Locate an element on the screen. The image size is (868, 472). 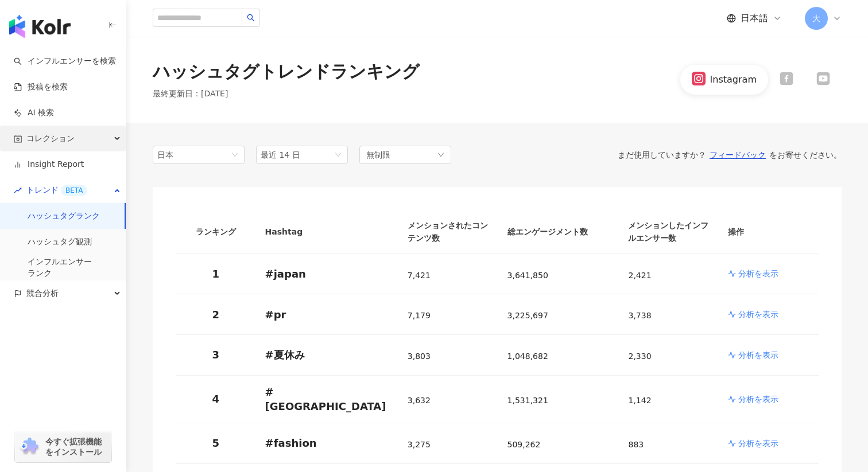
img: logo is located at coordinates (40, 26).